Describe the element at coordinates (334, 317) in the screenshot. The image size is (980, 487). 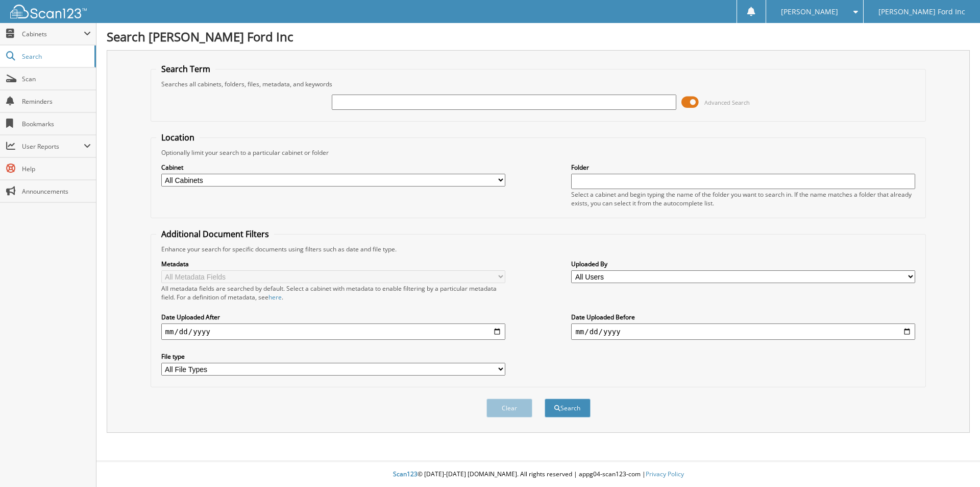
I see `label: Date Uploaded After` at that location.